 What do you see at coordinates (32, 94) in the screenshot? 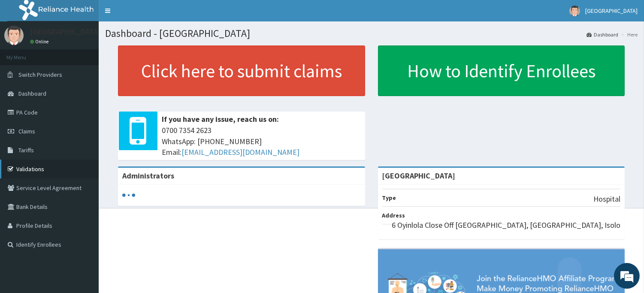
I see `span: Dashboard` at bounding box center [32, 94].